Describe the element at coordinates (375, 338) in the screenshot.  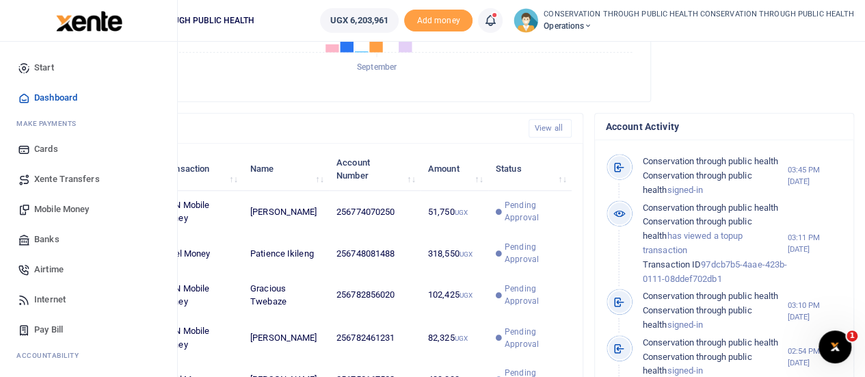
I see `td: 256782461231` at that location.